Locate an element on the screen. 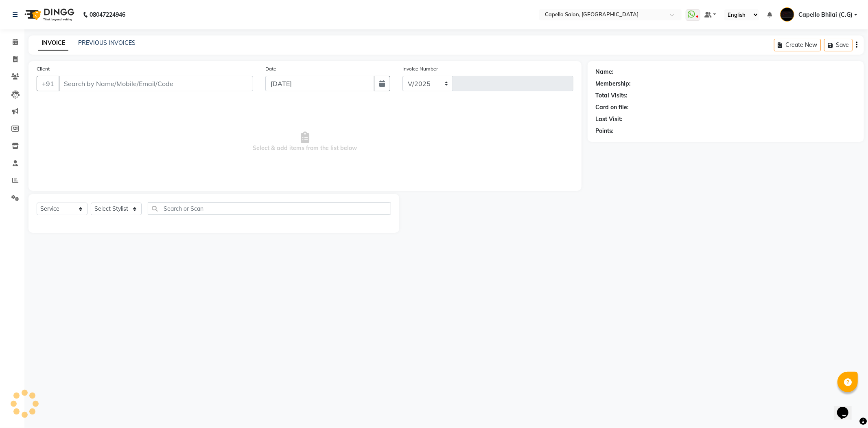 The image size is (868, 428). input: Search by Name/Mobile/Email/Code is located at coordinates (156, 83).